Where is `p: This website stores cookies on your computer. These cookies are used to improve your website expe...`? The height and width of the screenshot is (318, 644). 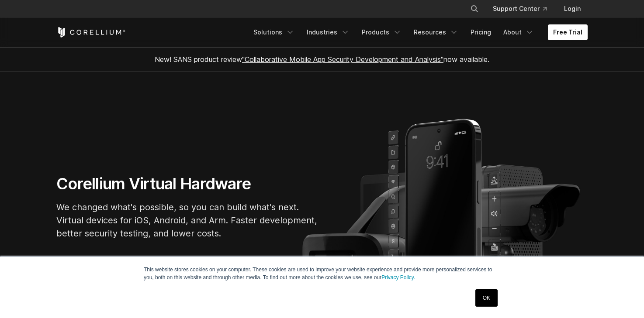
p: This website stores cookies on your computer. These cookies are used to improve your website expe... is located at coordinates (322, 274).